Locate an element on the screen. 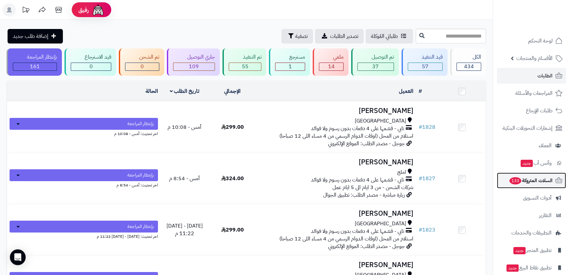 The image size is (570, 275). a: قيد التنفيذ 57 is located at coordinates (425, 62).